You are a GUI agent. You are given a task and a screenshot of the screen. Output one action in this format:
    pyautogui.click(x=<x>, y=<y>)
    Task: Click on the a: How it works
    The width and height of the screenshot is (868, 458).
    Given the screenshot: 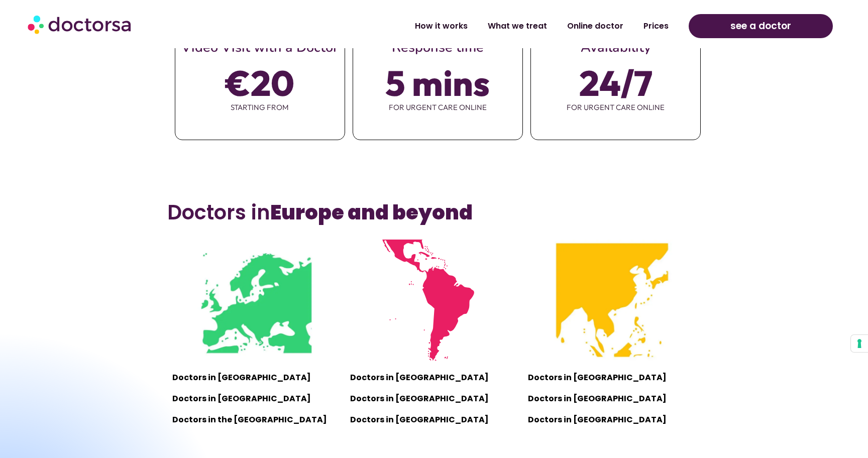 What is the action you would take?
    pyautogui.click(x=441, y=26)
    